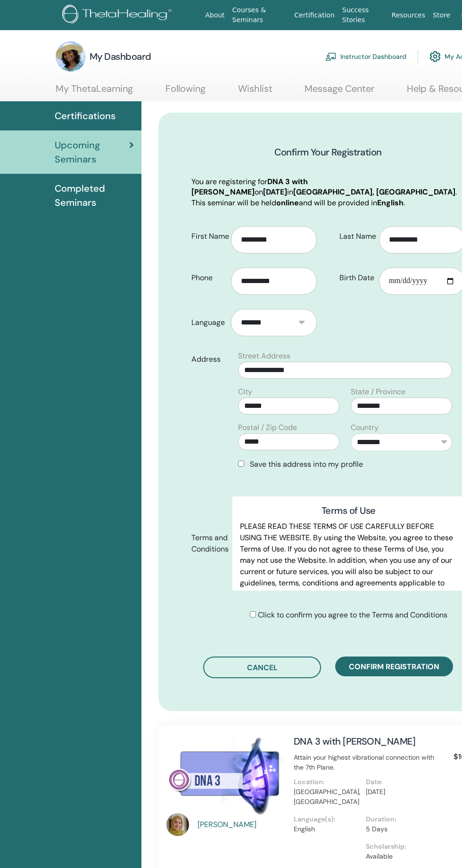 This screenshot has height=868, width=462. Describe the element at coordinates (85, 116) in the screenshot. I see `span: Certifications` at that location.